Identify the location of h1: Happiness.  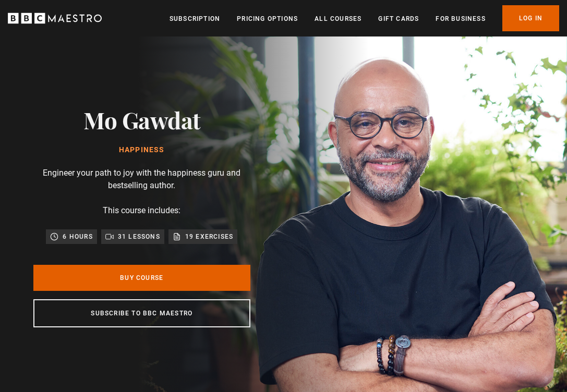
(142, 150).